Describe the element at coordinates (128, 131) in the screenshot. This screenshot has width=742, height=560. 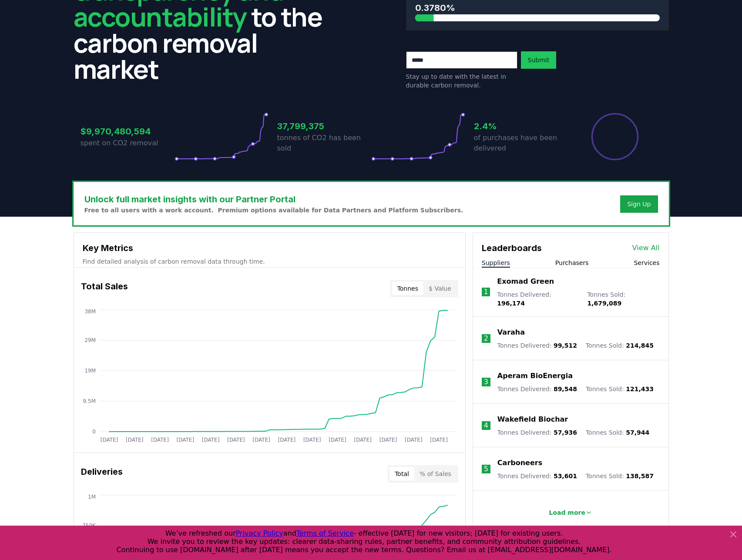
I see `h3: $9,970,480,594` at that location.